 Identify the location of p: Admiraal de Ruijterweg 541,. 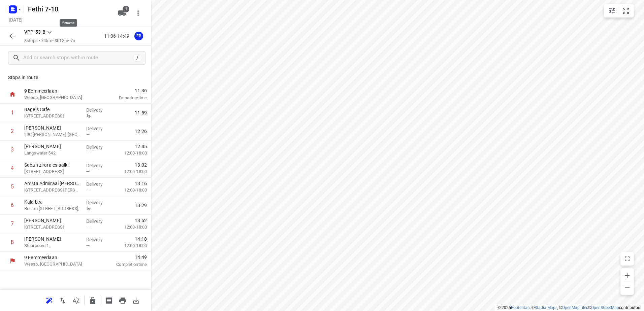
(52, 190).